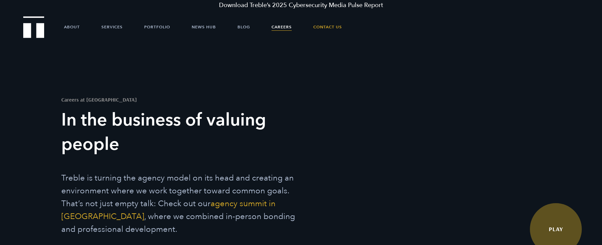 The width and height of the screenshot is (602, 245). I want to click on h3: In the business of valuing people, so click(180, 132).